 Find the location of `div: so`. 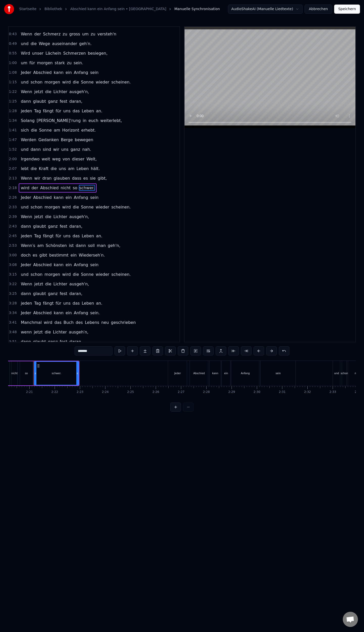

div: so is located at coordinates (26, 373).